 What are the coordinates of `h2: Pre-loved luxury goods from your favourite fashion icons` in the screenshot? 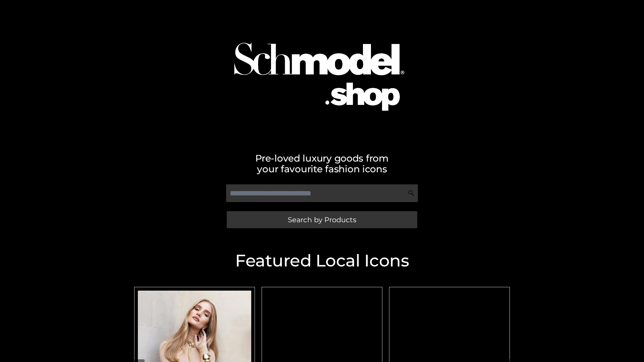 It's located at (322, 164).